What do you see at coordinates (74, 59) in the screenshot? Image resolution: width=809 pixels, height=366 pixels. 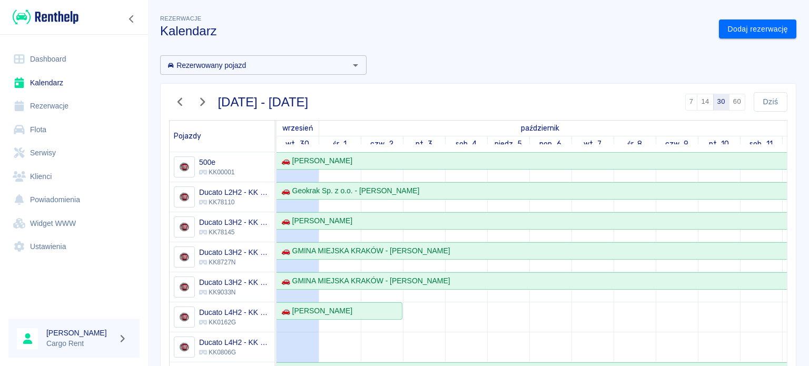 I see `a: Dashboard` at bounding box center [74, 59].